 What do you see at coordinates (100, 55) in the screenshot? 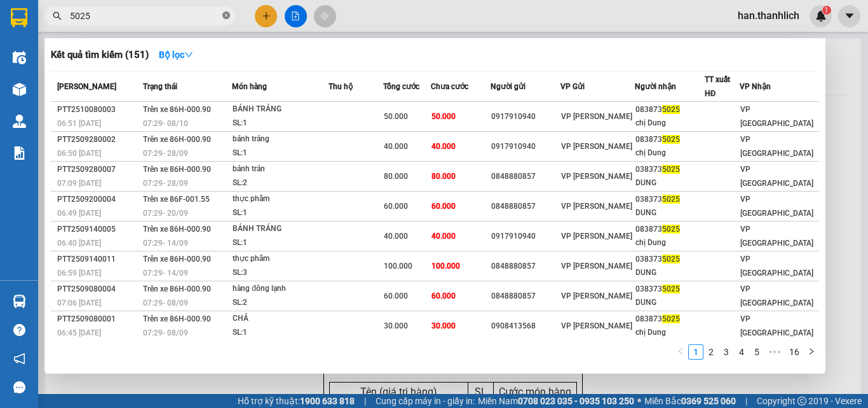
I see `h3: Kết quả tìm kiếm ( 151 )` at bounding box center [100, 55].